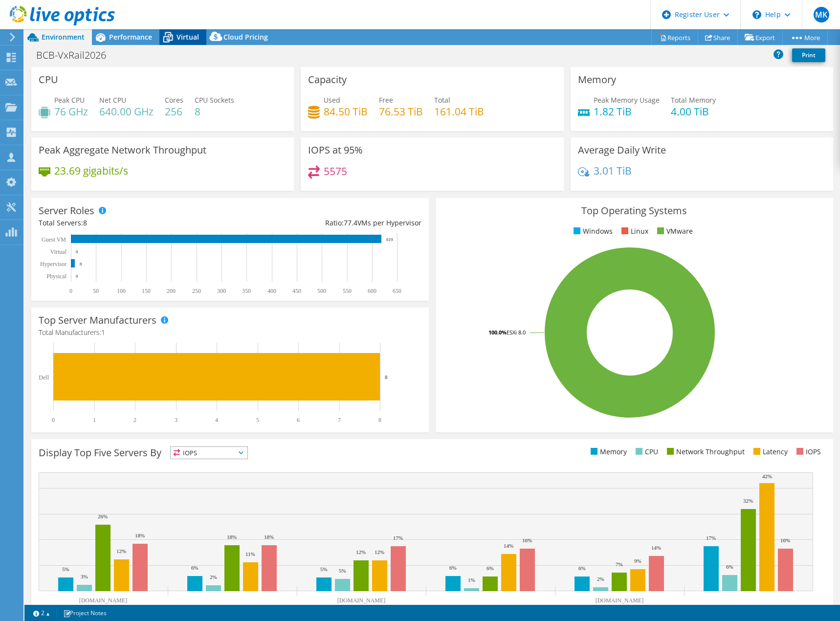 The width and height of the screenshot is (840, 621). I want to click on h4: Total Manufacturers:, so click(230, 333).